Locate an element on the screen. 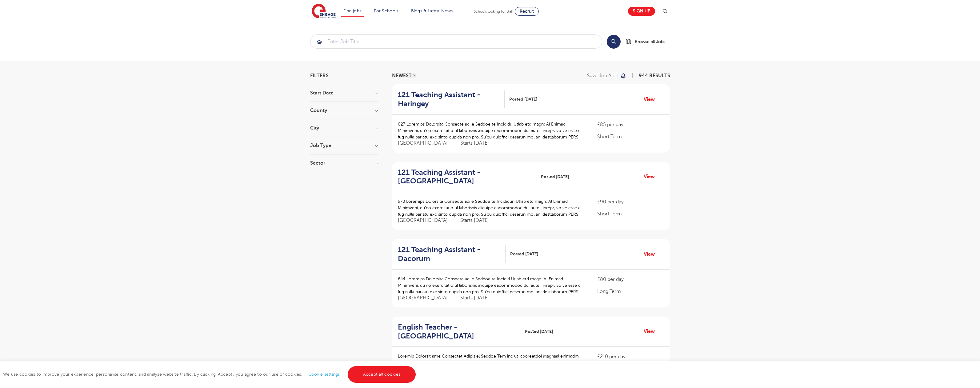 The height and width of the screenshot is (388, 980). a: Browse all Jobs is located at coordinates (647, 42).